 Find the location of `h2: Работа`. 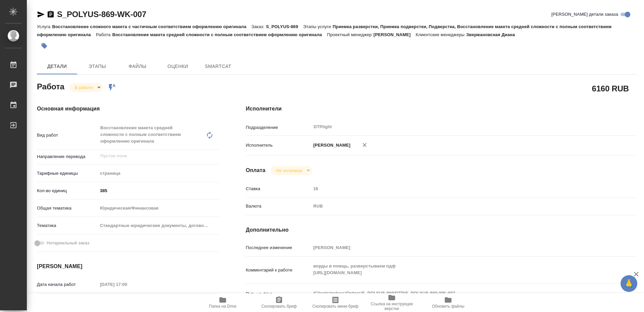

h2: Работа is located at coordinates (50, 86).